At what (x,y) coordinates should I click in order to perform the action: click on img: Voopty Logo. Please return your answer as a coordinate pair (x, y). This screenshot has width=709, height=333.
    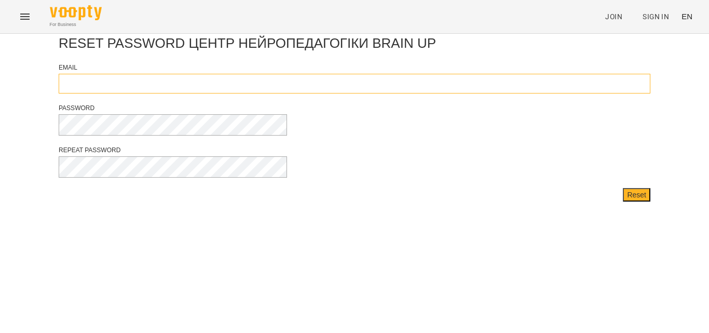
    Looking at the image, I should click on (76, 12).